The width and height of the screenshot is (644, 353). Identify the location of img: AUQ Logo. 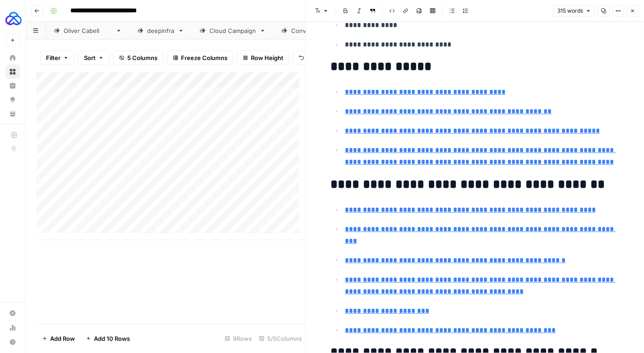
(13, 19).